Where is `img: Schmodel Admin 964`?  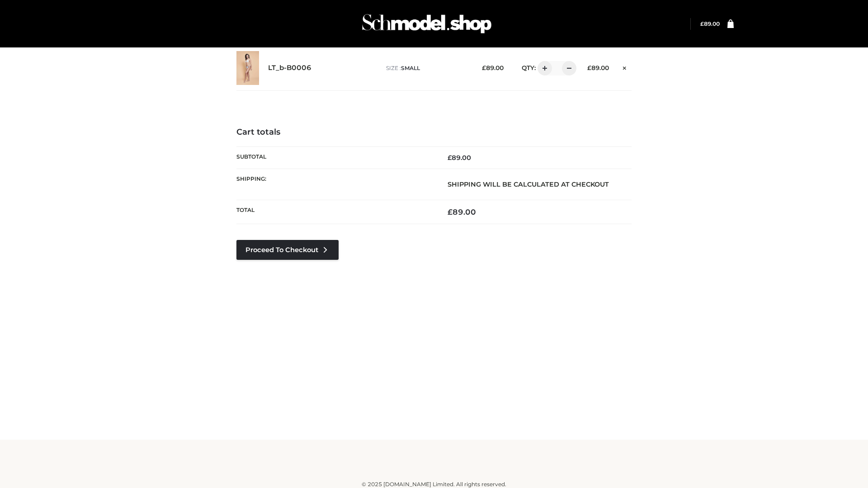
img: Schmodel Admin 964 is located at coordinates (427, 23).